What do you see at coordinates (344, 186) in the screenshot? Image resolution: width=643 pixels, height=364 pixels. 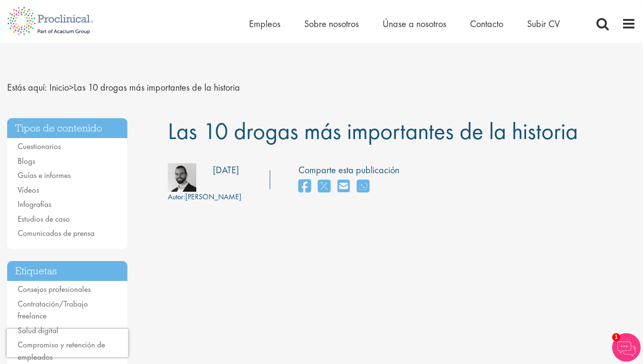 I see `a: compartir por correo electrónico` at bounding box center [344, 186].